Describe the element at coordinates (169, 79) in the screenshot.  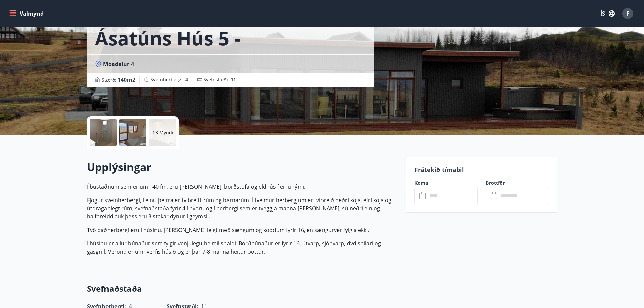
I see `span: Svefnherbergi :` at that location.